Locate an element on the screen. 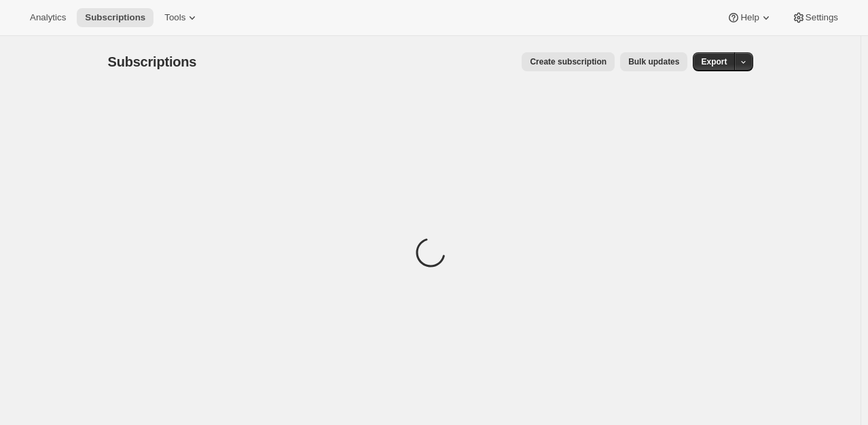 The height and width of the screenshot is (425, 868). span: Export is located at coordinates (714, 62).